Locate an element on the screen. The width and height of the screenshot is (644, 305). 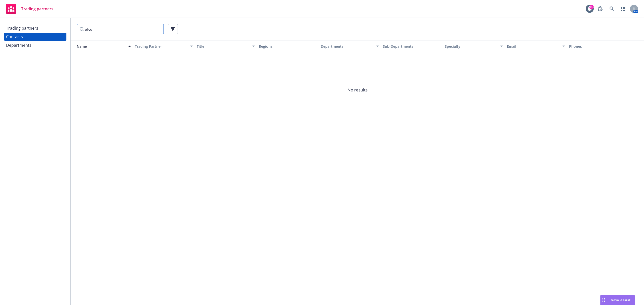
button: Trading Partner is located at coordinates (164, 46).